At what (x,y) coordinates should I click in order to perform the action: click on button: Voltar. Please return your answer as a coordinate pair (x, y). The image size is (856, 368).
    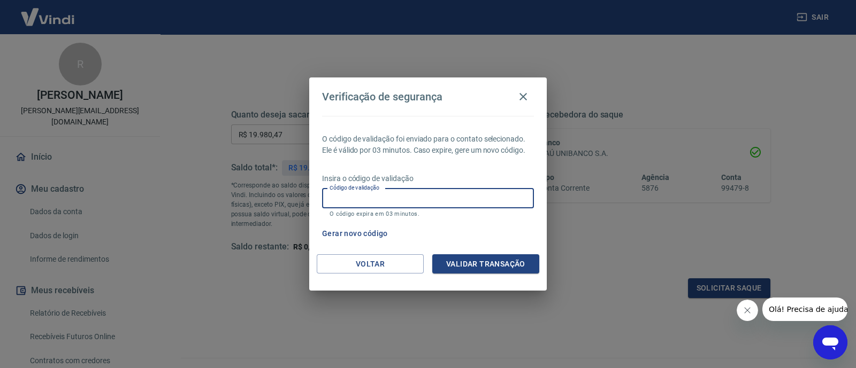
    Looking at the image, I should click on (370, 264).